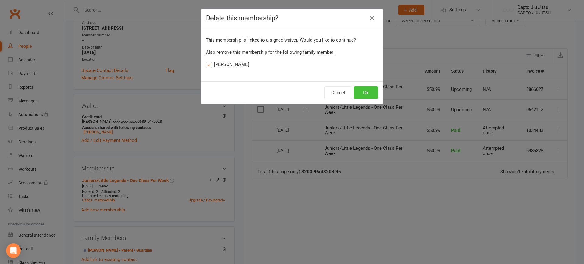 The image size is (584, 264). What do you see at coordinates (13, 251) in the screenshot?
I see `div: Open Intercom Messenger` at bounding box center [13, 251].